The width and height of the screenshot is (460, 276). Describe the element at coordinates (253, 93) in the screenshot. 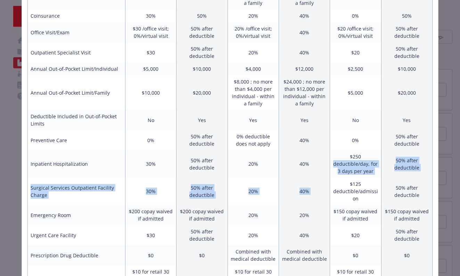

I see `td: $8,000 ; no more than $4,000 per individual - within a family` at that location.